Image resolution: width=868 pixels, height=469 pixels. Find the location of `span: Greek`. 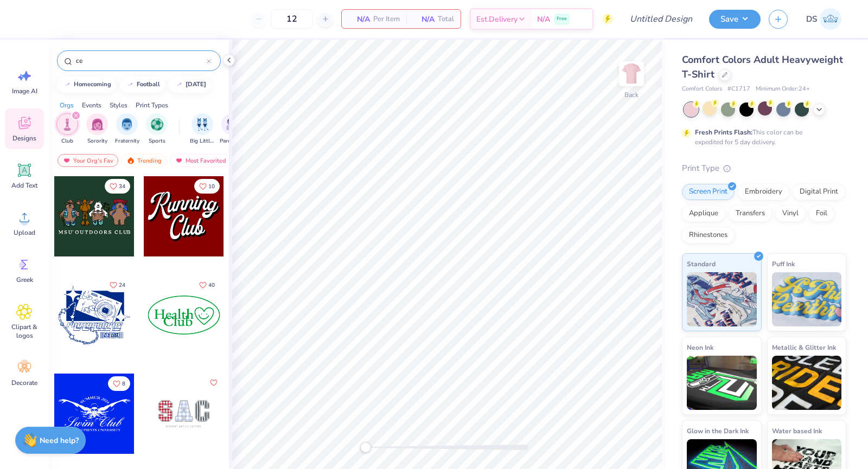

span: Greek is located at coordinates (24, 280).